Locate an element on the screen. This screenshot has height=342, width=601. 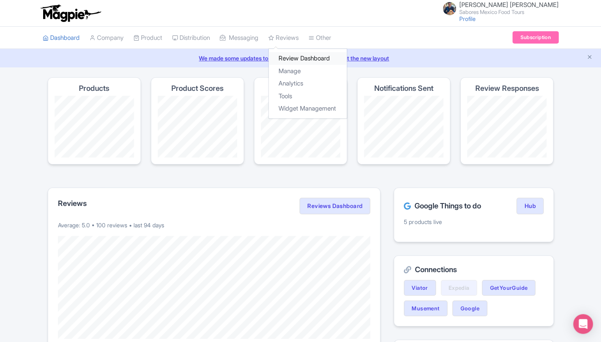
a: Google is located at coordinates (470, 308).